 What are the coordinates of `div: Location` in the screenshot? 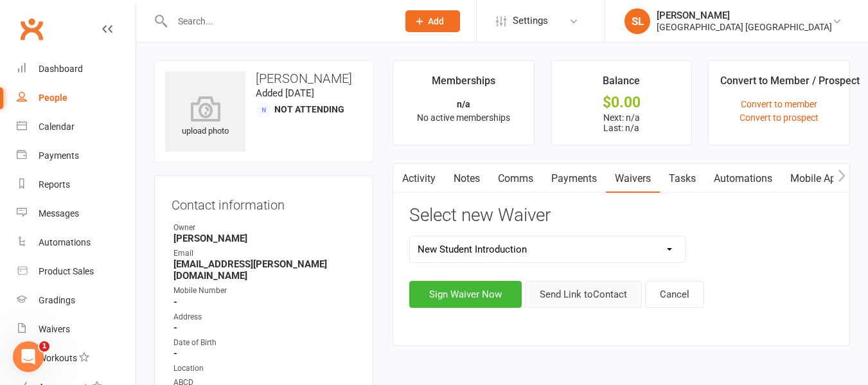 It's located at (265, 369).